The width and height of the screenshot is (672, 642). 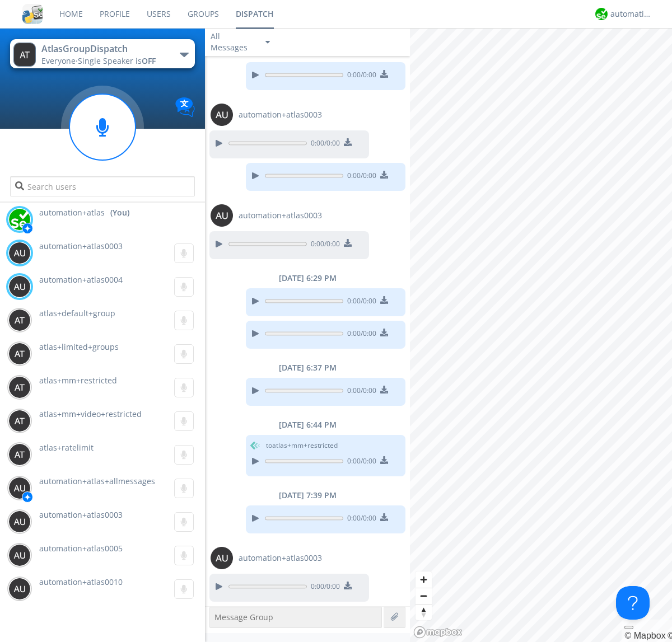 What do you see at coordinates (78, 380) in the screenshot?
I see `span: atlas+mm+restricted` at bounding box center [78, 380].